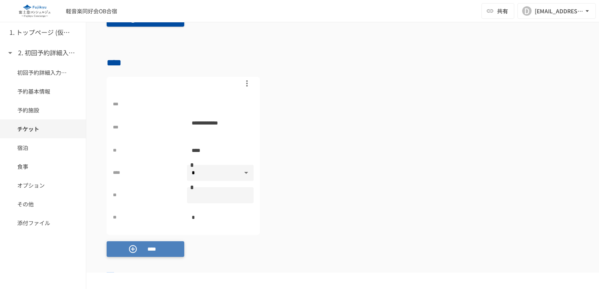 Image resolution: width=599 pixels, height=289 pixels. Describe the element at coordinates (43, 110) in the screenshot. I see `span: 予約施設` at that location.